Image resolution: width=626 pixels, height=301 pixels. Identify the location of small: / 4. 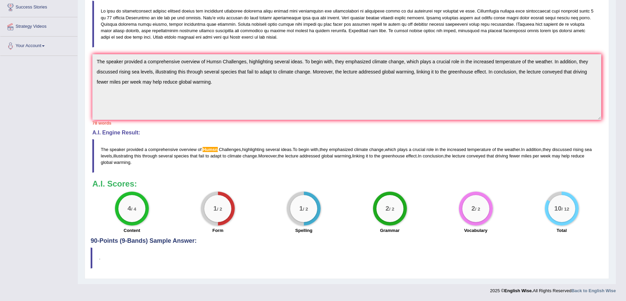
(134, 209).